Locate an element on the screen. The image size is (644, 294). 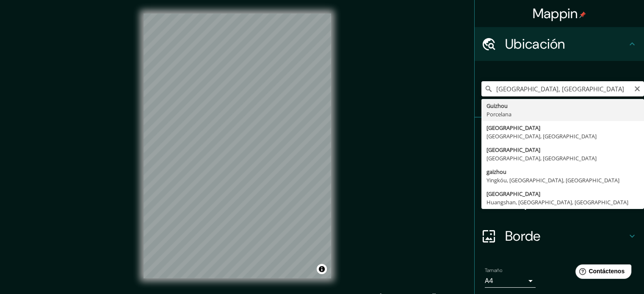
button: Claro is located at coordinates (637, 88).